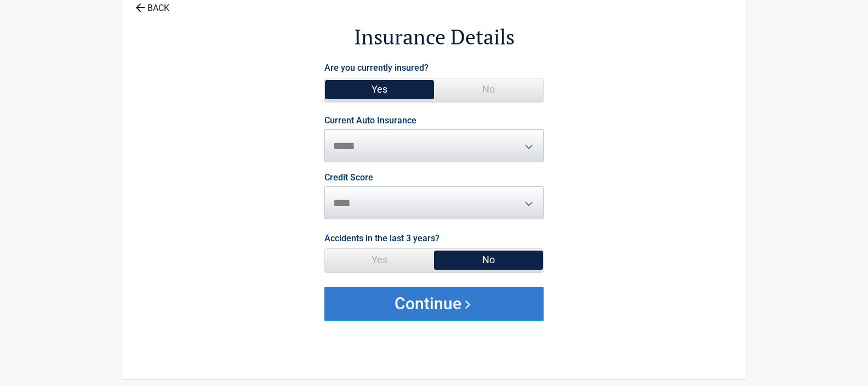 This screenshot has width=868, height=386. Describe the element at coordinates (434, 303) in the screenshot. I see `button: Continue` at that location.